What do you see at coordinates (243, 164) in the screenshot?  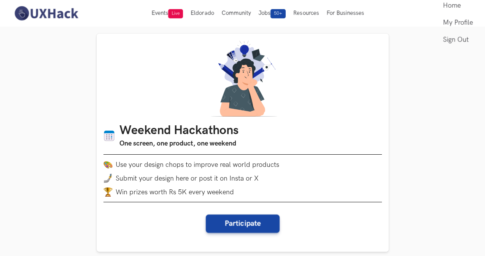 I see `li: Use your design chops to improve real world products` at bounding box center [243, 164].